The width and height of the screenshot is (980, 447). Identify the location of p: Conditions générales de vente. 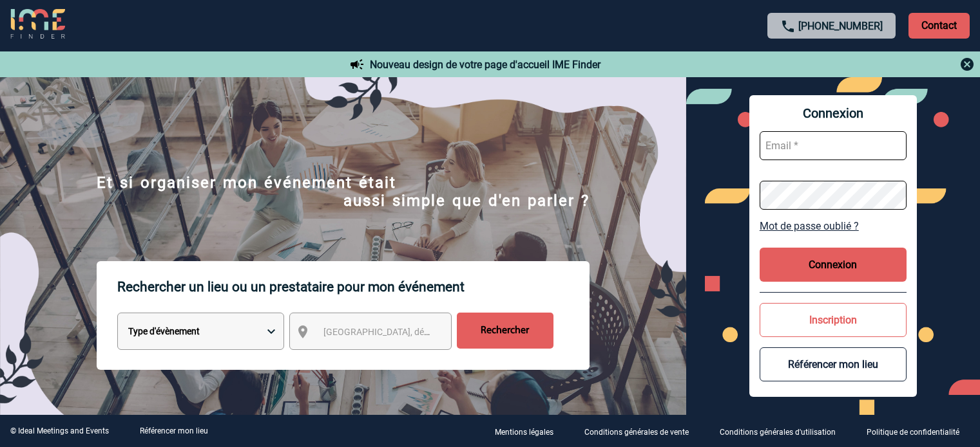
(637, 433).